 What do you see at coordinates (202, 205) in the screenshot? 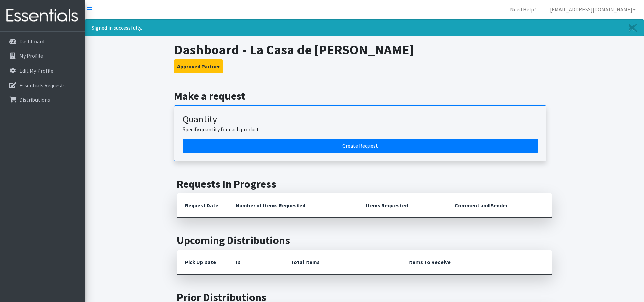
I see `th: Request Date` at bounding box center [202, 205].